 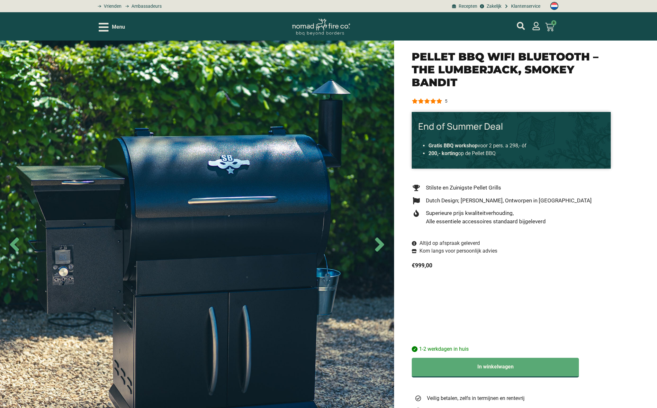 I want to click on a: grill bill klantenservice, so click(x=522, y=6).